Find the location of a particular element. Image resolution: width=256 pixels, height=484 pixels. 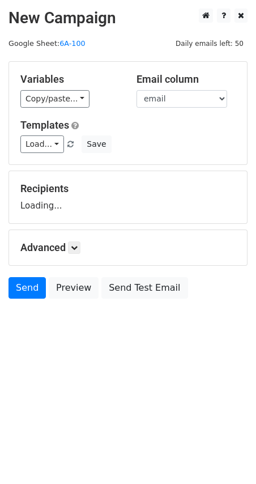

a: Load... is located at coordinates (42, 144).